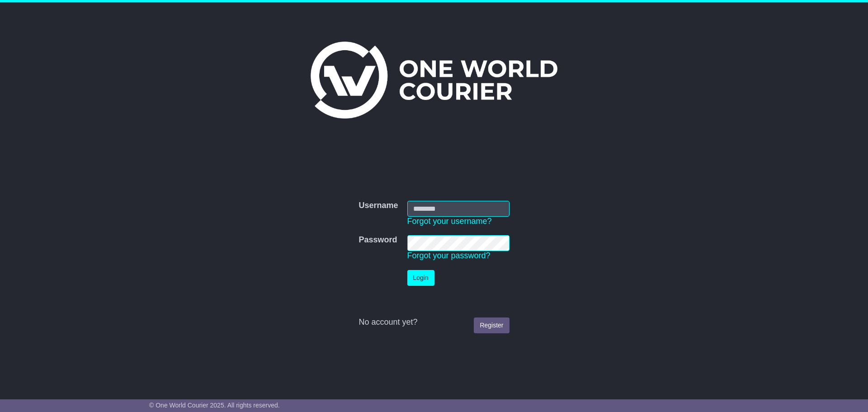 This screenshot has height=412, width=868. I want to click on a: Forgot your username?, so click(450, 221).